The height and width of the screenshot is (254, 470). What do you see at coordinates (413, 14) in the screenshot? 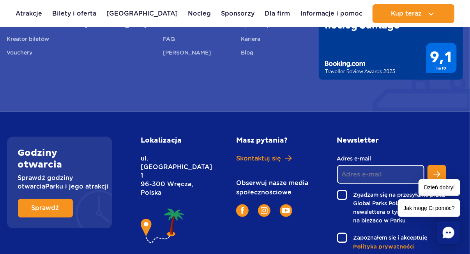
I see `button: Kup teraz` at bounding box center [413, 14].